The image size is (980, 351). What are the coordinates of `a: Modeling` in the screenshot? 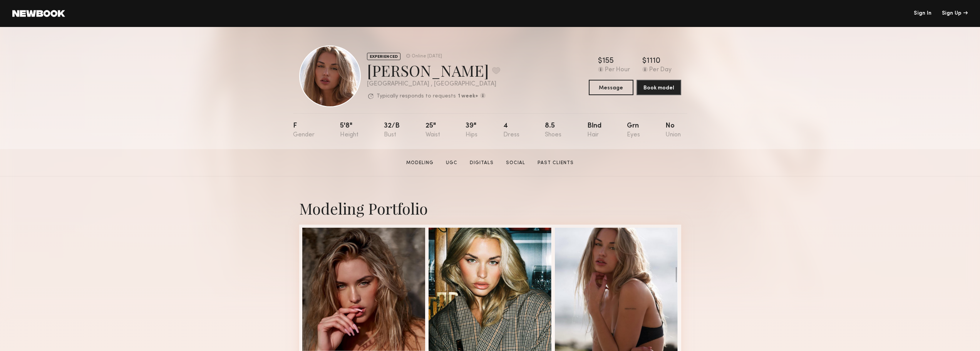 It's located at (420, 162).